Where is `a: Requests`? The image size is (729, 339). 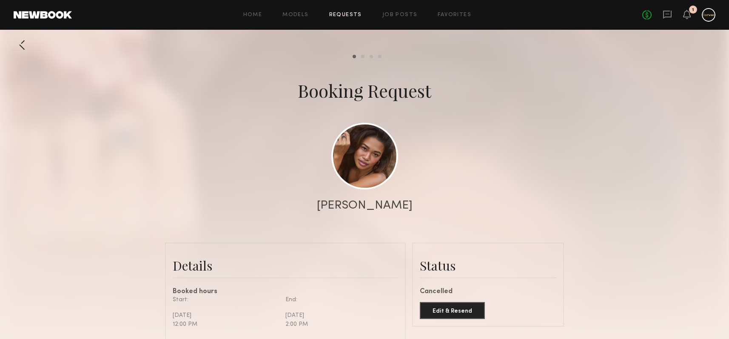 a: Requests is located at coordinates (345, 15).